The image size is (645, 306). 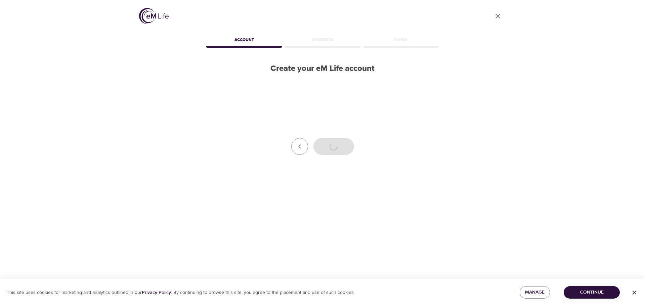 What do you see at coordinates (592, 292) in the screenshot?
I see `button: Continue` at bounding box center [592, 292].